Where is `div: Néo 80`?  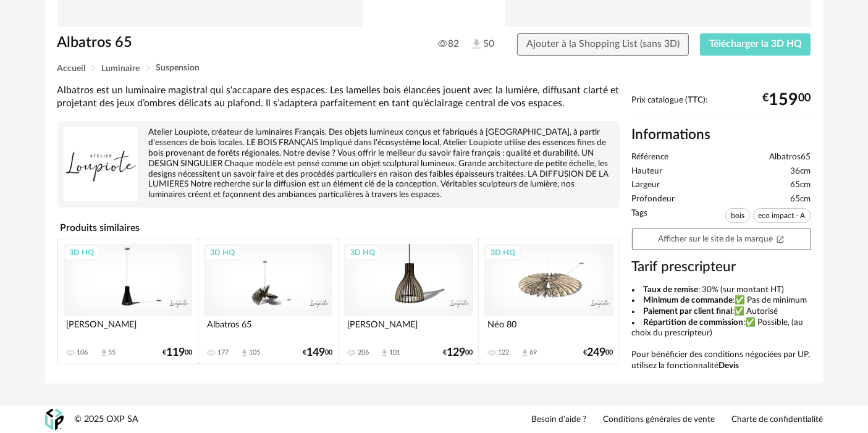 div: Néo 80 is located at coordinates (549, 328).